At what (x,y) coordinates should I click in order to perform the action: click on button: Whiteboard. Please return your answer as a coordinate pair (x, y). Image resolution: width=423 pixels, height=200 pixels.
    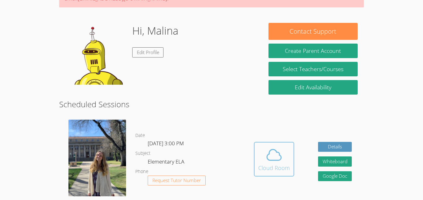
    Looking at the image, I should click on (335, 162).